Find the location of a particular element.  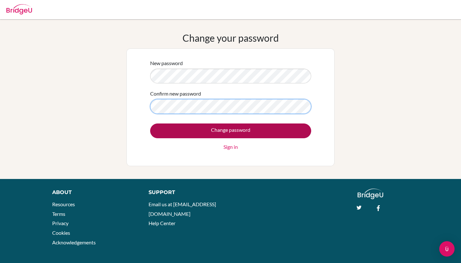

a: Help Center is located at coordinates (162, 223).